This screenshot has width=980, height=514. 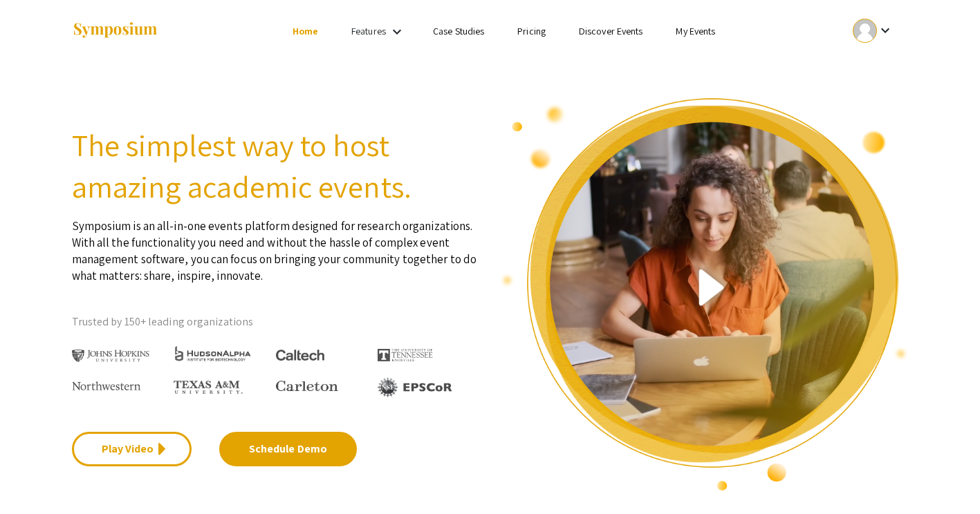 What do you see at coordinates (307, 386) in the screenshot?
I see `img: Carleton` at bounding box center [307, 386].